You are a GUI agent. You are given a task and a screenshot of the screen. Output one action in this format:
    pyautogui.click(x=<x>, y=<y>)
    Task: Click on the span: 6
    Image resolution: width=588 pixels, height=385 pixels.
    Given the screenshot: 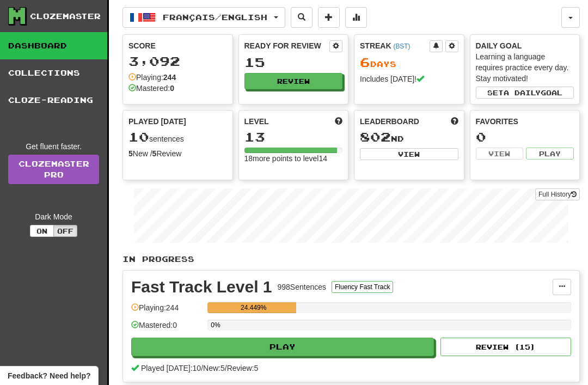 What is the action you would take?
    pyautogui.click(x=365, y=62)
    